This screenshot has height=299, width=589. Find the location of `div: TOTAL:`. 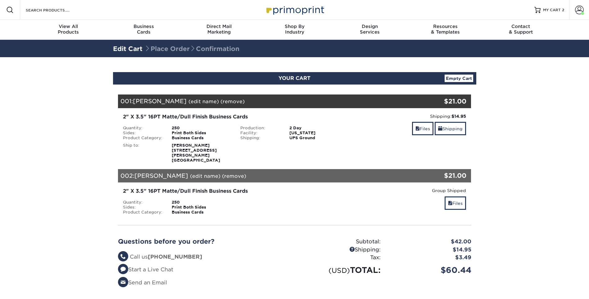

div: TOTAL: is located at coordinates (340, 270).